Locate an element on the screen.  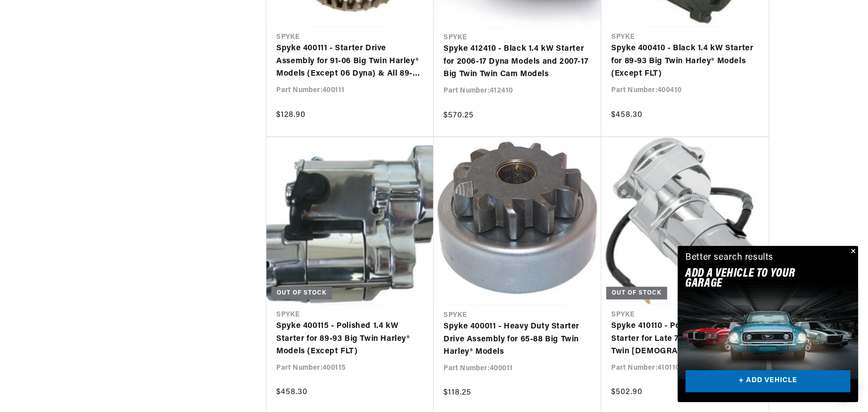
a: Spyke 400410 - Black 1.4 kW Starter for 89-93 Big Twin Harley® Models (Except FLT) is located at coordinates (685, 61).